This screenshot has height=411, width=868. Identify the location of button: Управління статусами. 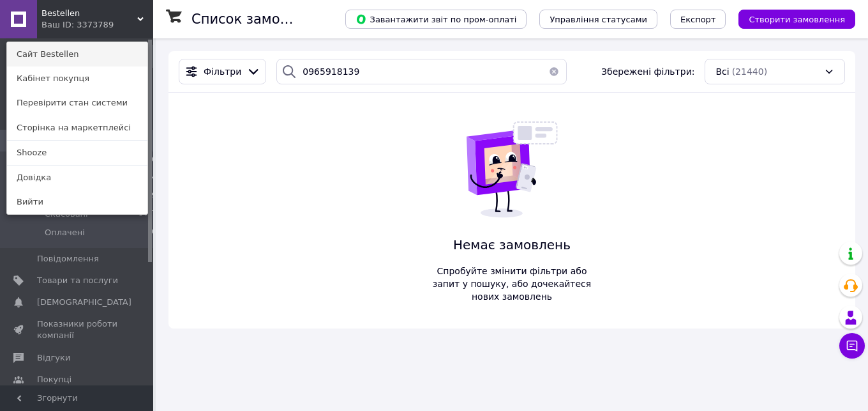
(598, 19).